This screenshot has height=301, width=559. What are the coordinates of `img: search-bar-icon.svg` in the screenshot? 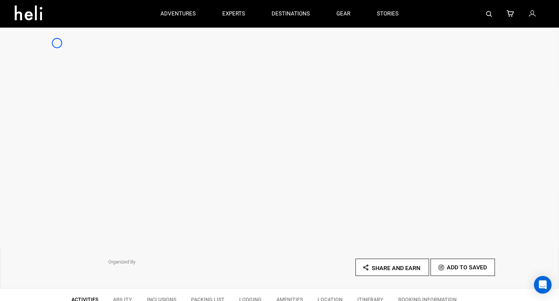 It's located at (489, 14).